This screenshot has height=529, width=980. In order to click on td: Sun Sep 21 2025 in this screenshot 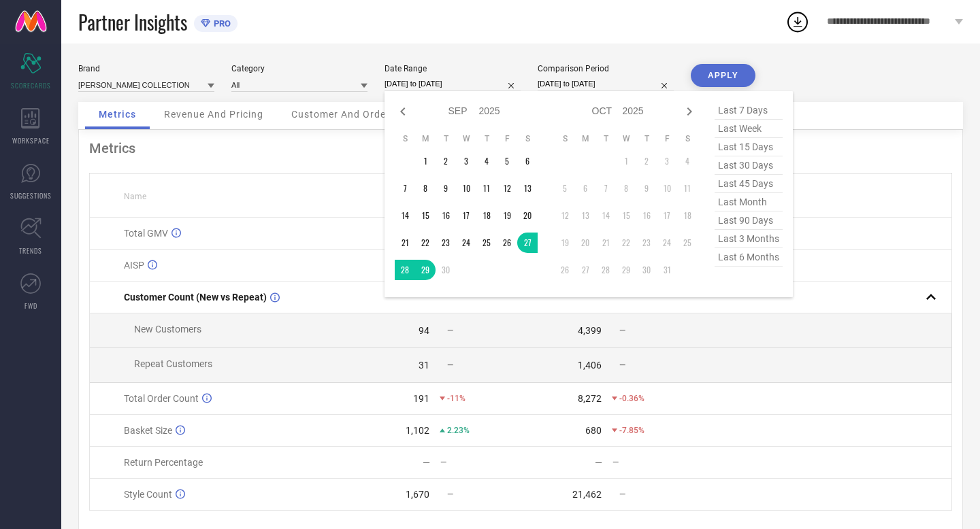, I will do `click(405, 243)`.